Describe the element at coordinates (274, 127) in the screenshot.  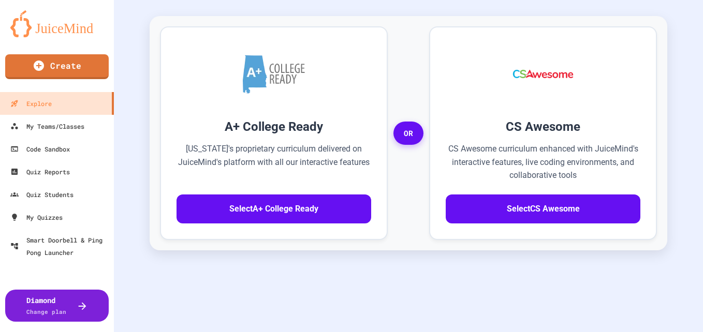
I see `h3: A+ College Ready` at that location.